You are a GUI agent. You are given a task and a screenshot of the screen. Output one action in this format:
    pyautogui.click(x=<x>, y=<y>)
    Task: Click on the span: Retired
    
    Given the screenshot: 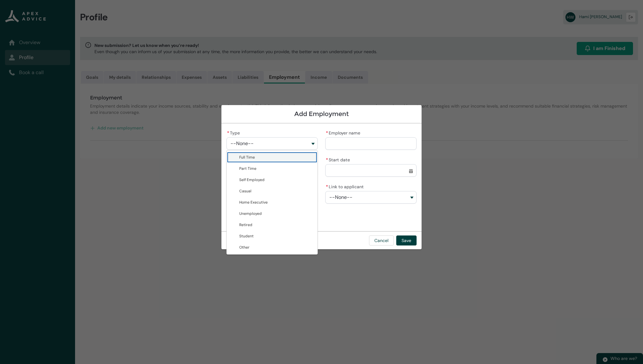 What is the action you would take?
    pyautogui.click(x=246, y=225)
    